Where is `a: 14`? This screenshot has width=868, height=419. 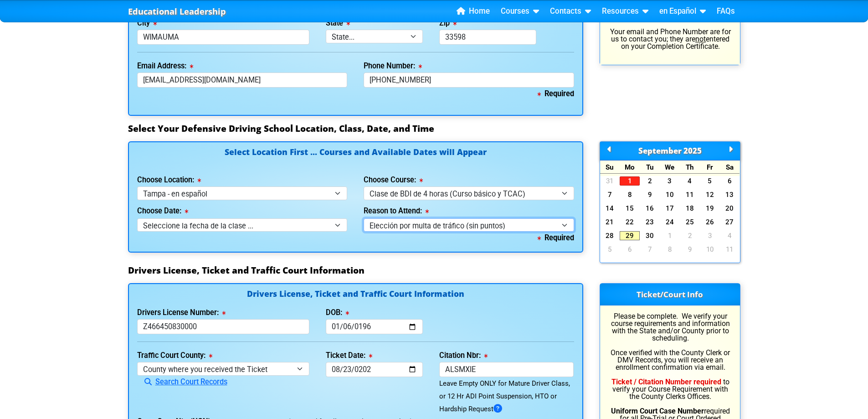
a: 14 is located at coordinates (610, 208).